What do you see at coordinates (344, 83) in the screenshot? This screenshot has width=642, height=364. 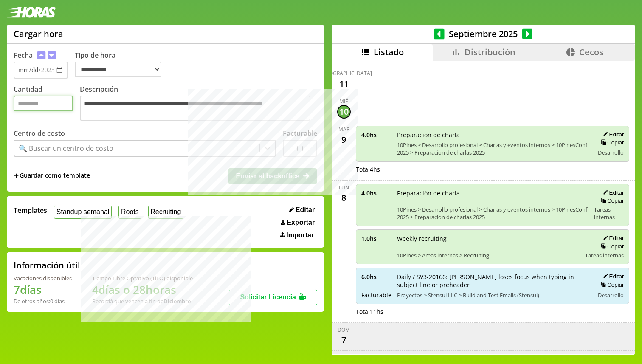 I see `div: 11` at bounding box center [344, 83].